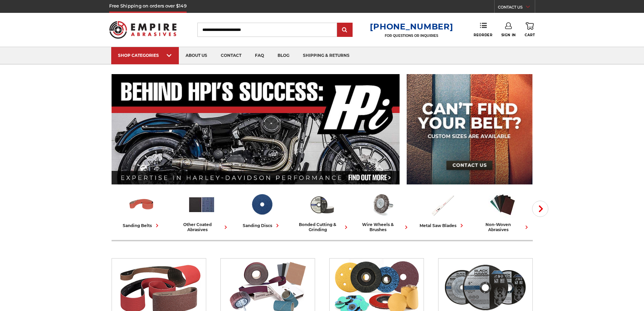  I want to click on a: blog, so click(283, 56).